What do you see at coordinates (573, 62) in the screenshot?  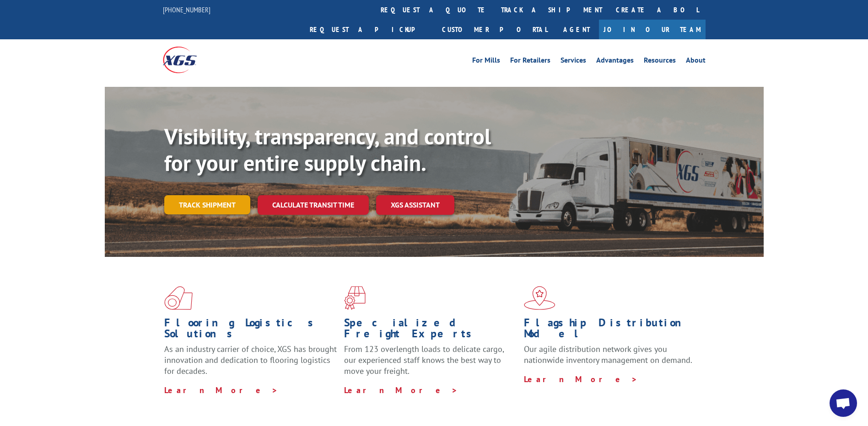 I see `a: Services` at bounding box center [573, 62].